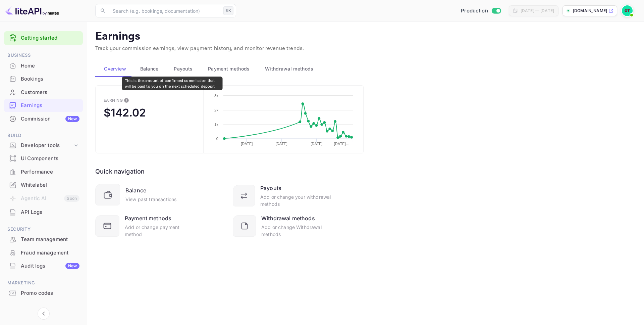  I want to click on div: View past transactions, so click(151, 199).